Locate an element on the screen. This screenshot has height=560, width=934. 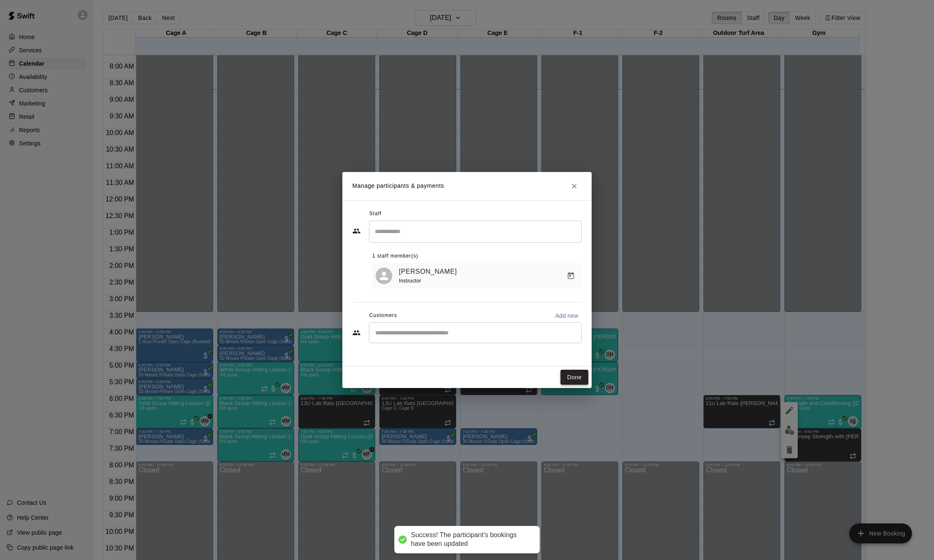
button: Done is located at coordinates (574, 377).